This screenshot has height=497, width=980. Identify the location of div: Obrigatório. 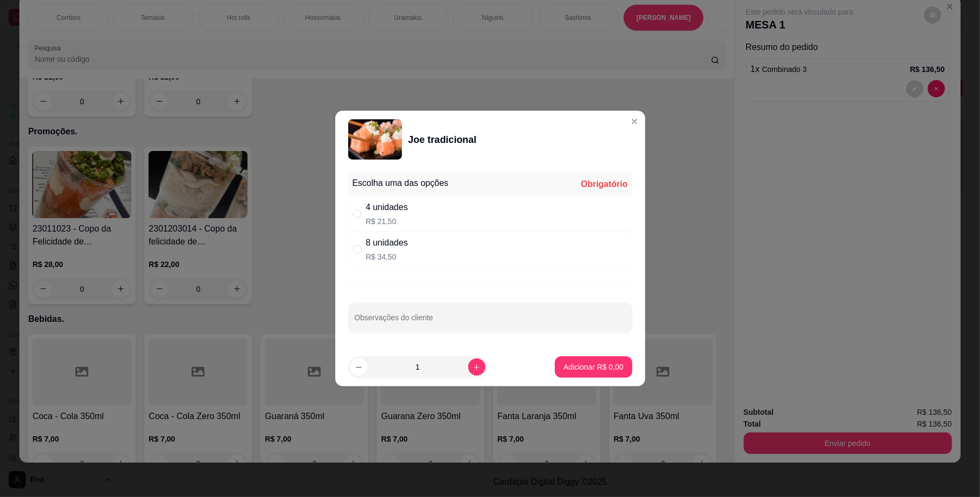
(604, 184).